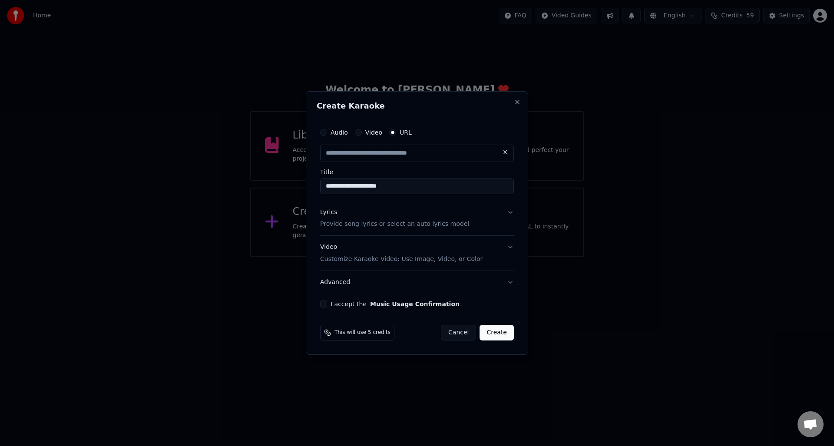 Image resolution: width=834 pixels, height=446 pixels. Describe the element at coordinates (401, 259) in the screenshot. I see `p: Customize Karaoke Video: Use Image, Video, or Color` at that location.